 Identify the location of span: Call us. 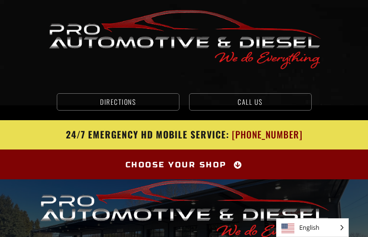
(250, 102).